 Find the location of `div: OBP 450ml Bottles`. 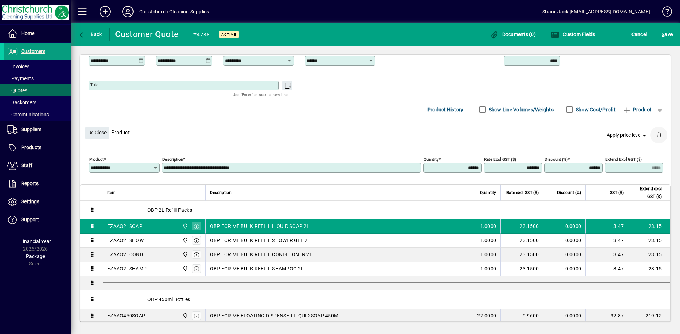

div: OBP 450ml Bottles is located at coordinates (387, 300).